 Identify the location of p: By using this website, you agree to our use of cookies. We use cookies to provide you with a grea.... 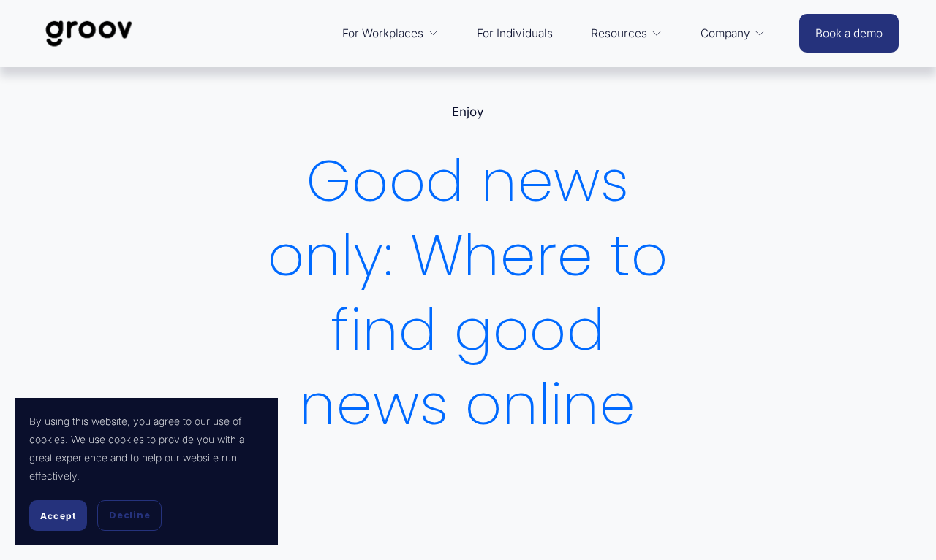
(146, 450).